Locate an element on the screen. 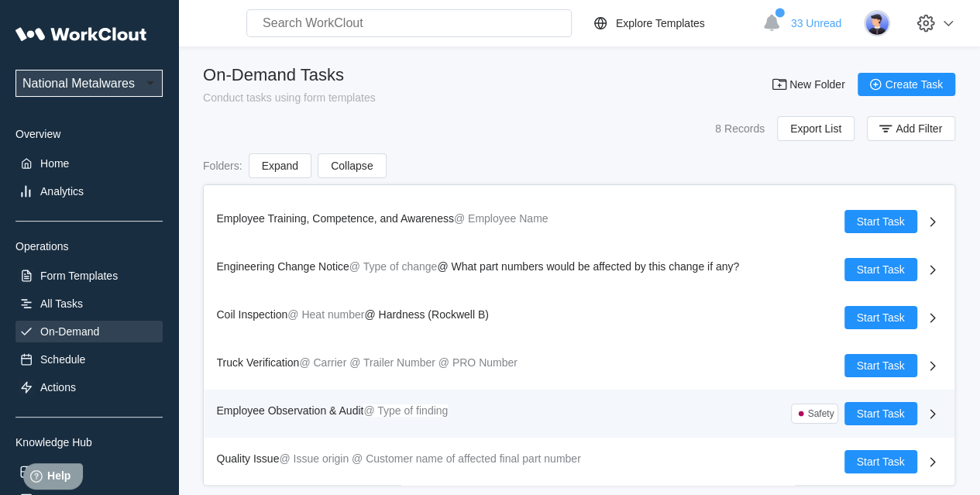 This screenshot has width=980, height=495. a: Analytics is located at coordinates (89, 192).